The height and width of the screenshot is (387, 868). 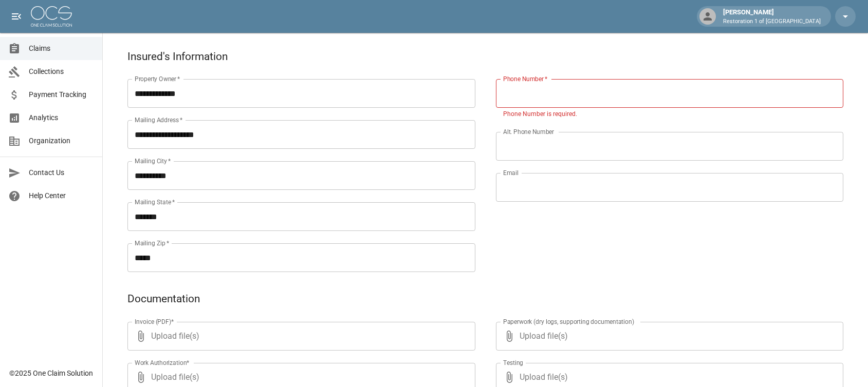 What do you see at coordinates (157, 78) in the screenshot?
I see `label: Property Owner` at bounding box center [157, 78].